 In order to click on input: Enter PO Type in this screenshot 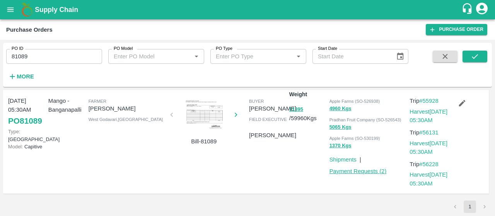, I will do `click(247, 56)`.